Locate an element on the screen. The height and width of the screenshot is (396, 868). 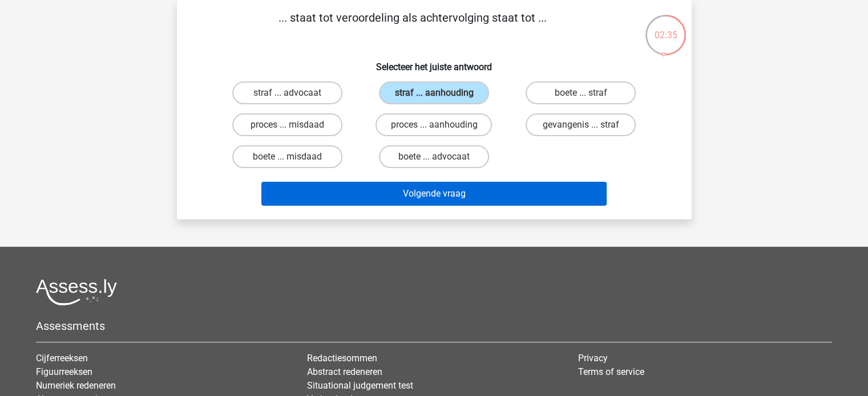
a: Numeriek redeneren is located at coordinates (76, 385).